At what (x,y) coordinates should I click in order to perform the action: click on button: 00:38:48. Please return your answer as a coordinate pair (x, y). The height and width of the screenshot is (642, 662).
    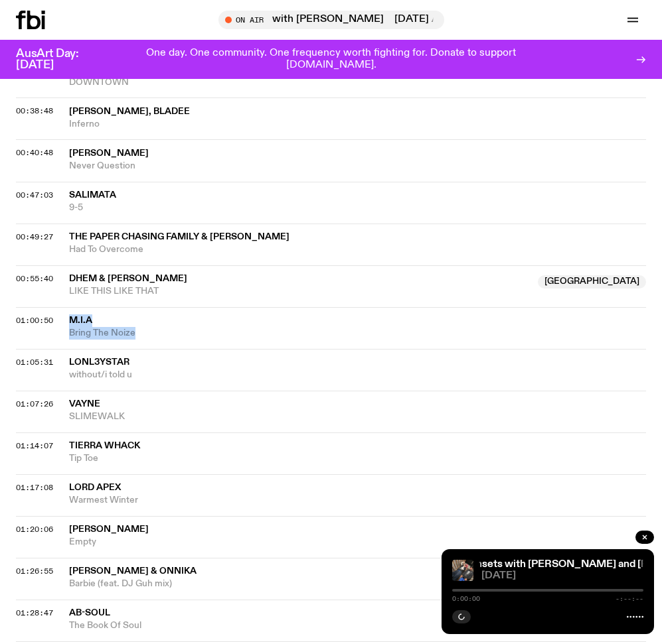
    Looking at the image, I should click on (35, 111).